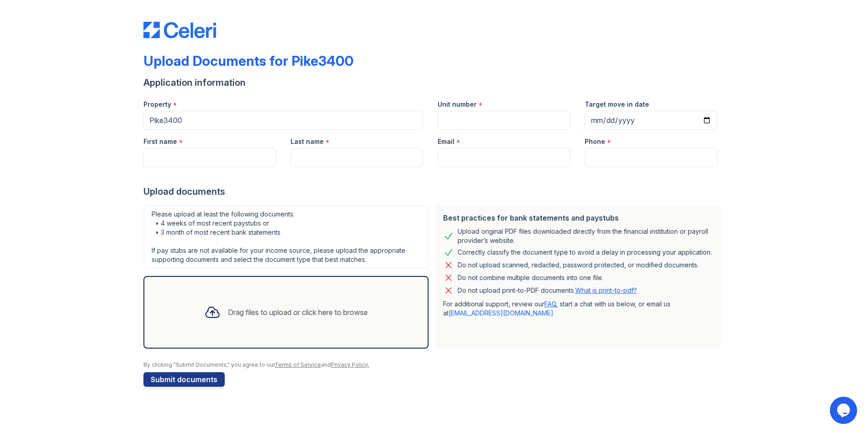 The image size is (868, 433). Describe the element at coordinates (578, 308) in the screenshot. I see `p: For additional support, review our , start a chat with us below, or email us at` at that location.